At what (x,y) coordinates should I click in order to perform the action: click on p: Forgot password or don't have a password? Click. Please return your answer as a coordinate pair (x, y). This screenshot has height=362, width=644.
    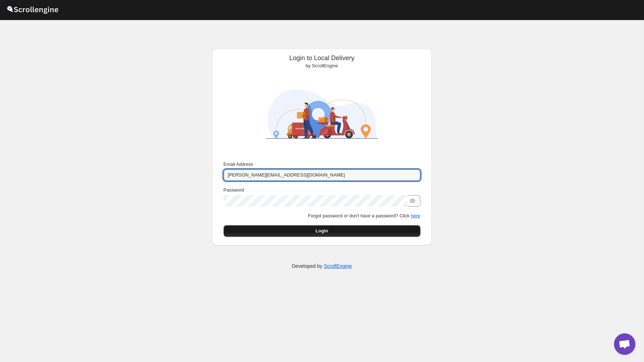
    Looking at the image, I should click on (322, 216).